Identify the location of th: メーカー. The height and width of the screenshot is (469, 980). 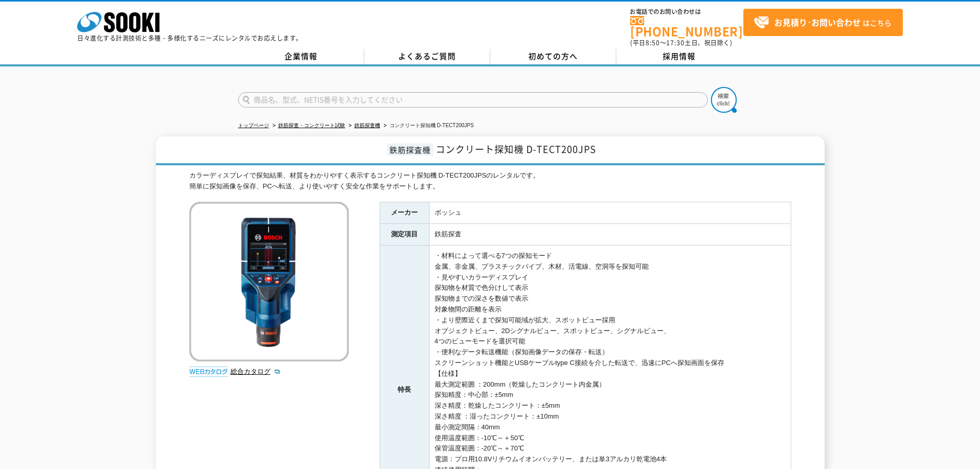
(404, 213).